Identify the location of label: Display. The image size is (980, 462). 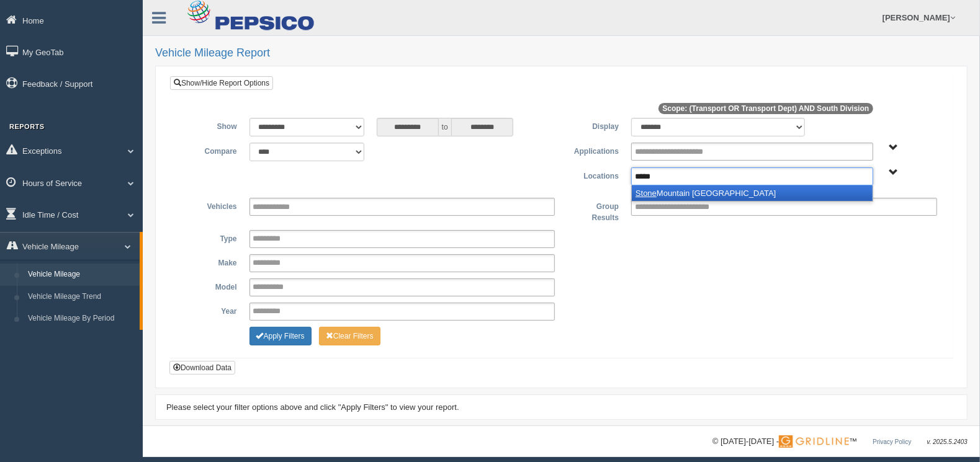
(593, 125).